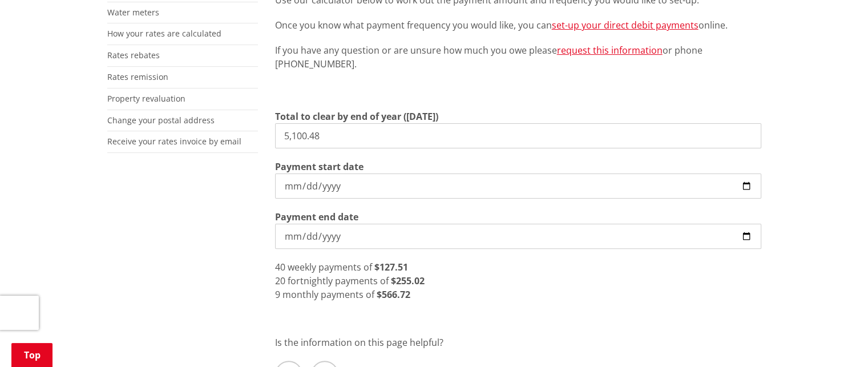 This screenshot has height=367, width=868. I want to click on p: Is the information on this page helpful?, so click(518, 342).